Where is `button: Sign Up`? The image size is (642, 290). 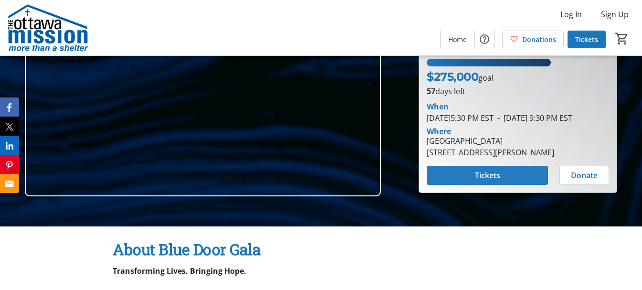
button: Sign Up is located at coordinates (615, 14).